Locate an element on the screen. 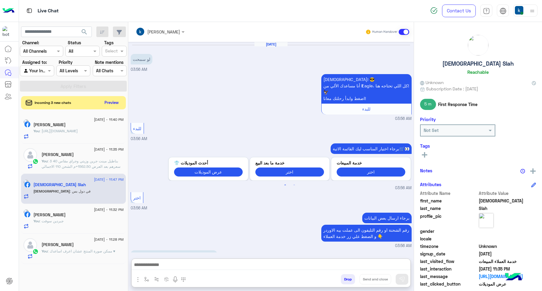 This screenshot has width=542, height=291. label: Status is located at coordinates (74, 42).